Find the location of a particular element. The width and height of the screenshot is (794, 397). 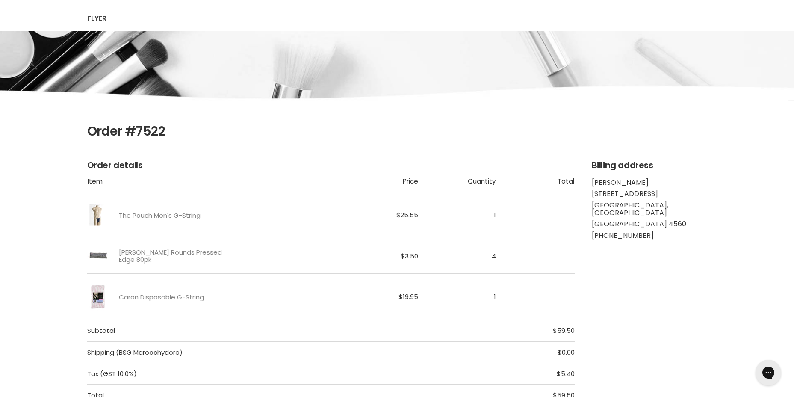

span: $25.55 is located at coordinates (407, 215).